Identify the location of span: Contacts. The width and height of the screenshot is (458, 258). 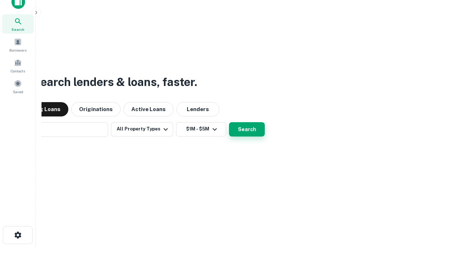
(18, 71).